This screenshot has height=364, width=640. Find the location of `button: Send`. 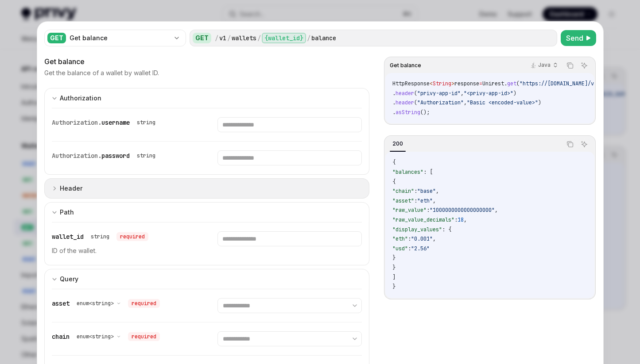

button: Send is located at coordinates (578, 38).